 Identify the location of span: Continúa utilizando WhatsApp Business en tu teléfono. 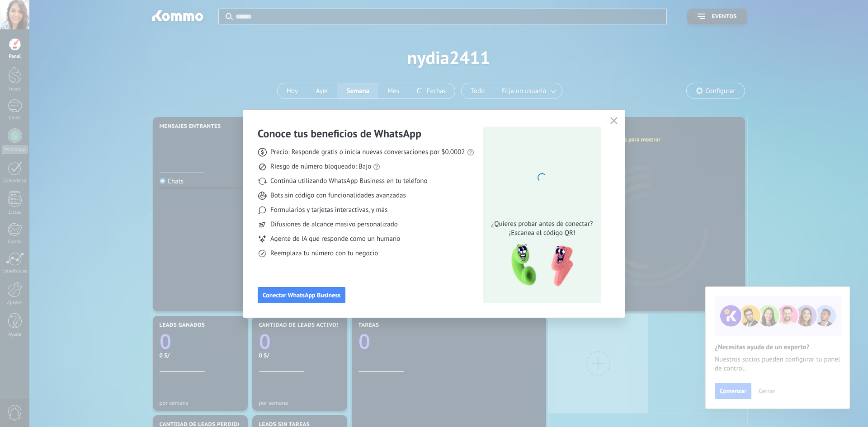
(349, 181).